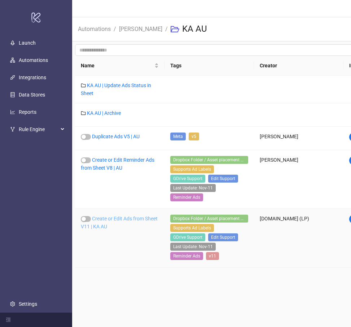  I want to click on span: fork, so click(13, 129).